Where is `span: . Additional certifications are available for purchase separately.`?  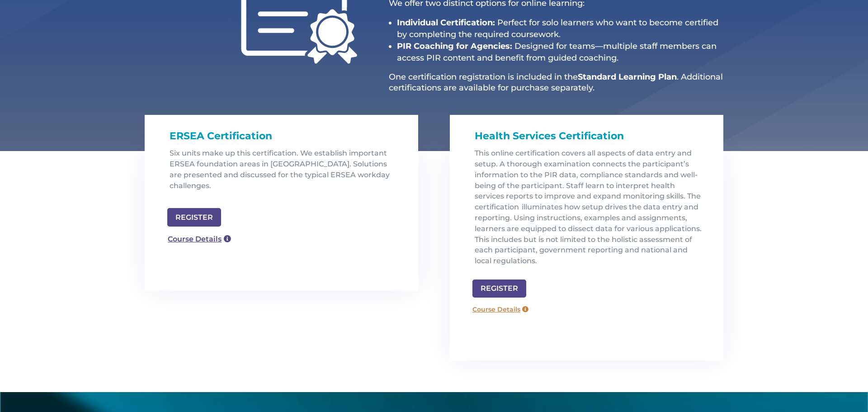
span: . Additional certifications are available for purchase separately. is located at coordinates (555, 82).